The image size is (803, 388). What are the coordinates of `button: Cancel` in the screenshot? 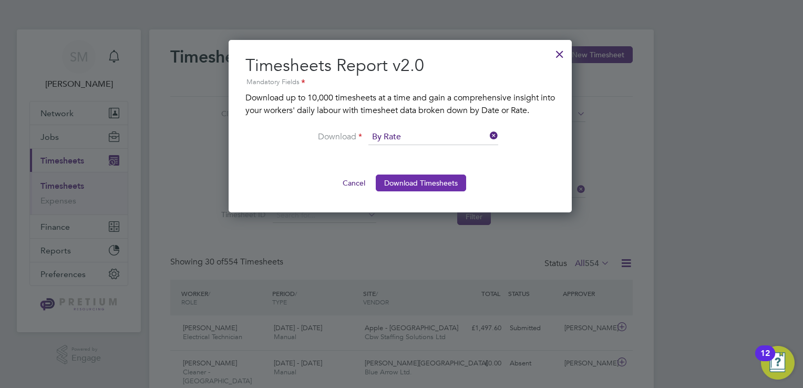 It's located at (354, 183).